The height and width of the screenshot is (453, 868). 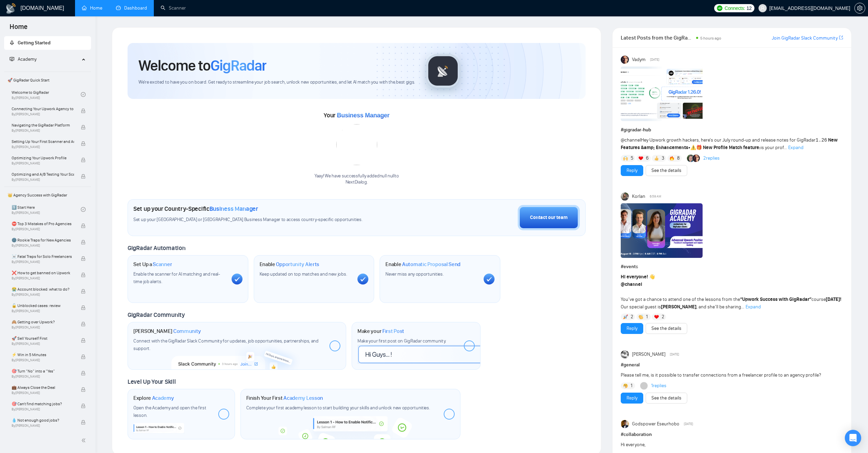 What do you see at coordinates (153, 265) in the screenshot?
I see `h1: Set Up a` at bounding box center [153, 265].